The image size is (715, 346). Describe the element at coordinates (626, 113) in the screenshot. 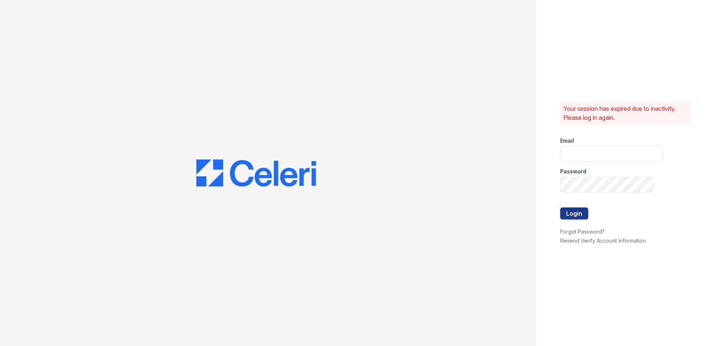

I see `p: Your session has expired due to inactivity. Please log in again.` at that location.